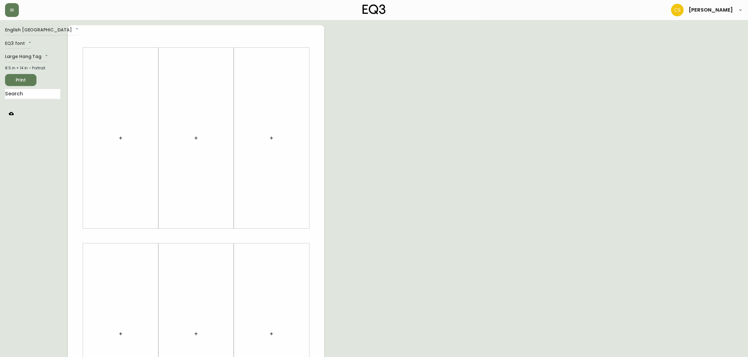 The width and height of the screenshot is (748, 357). I want to click on img: logo, so click(374, 9).